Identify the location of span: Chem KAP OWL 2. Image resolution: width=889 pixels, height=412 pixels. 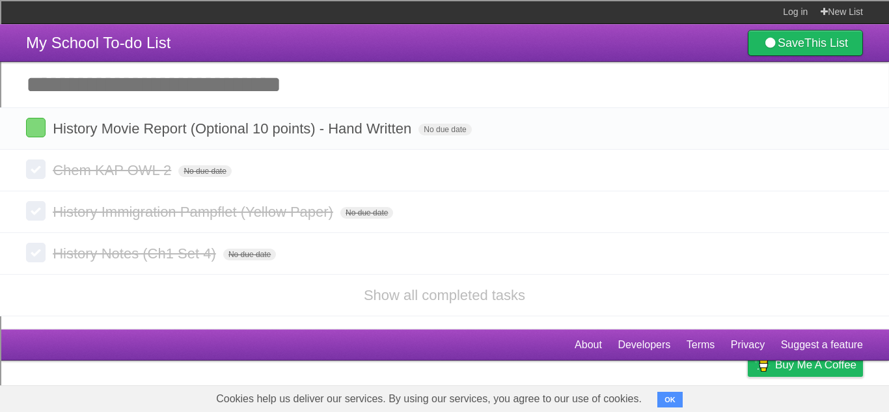
(113, 170).